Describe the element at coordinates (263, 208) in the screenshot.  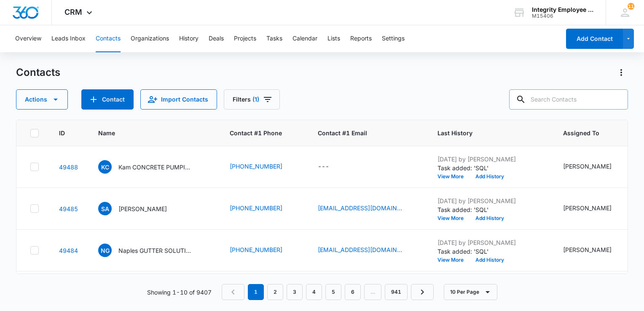
I see `div: Contact #1 Phone - 2392001012 - Select to Edit Field` at that location.